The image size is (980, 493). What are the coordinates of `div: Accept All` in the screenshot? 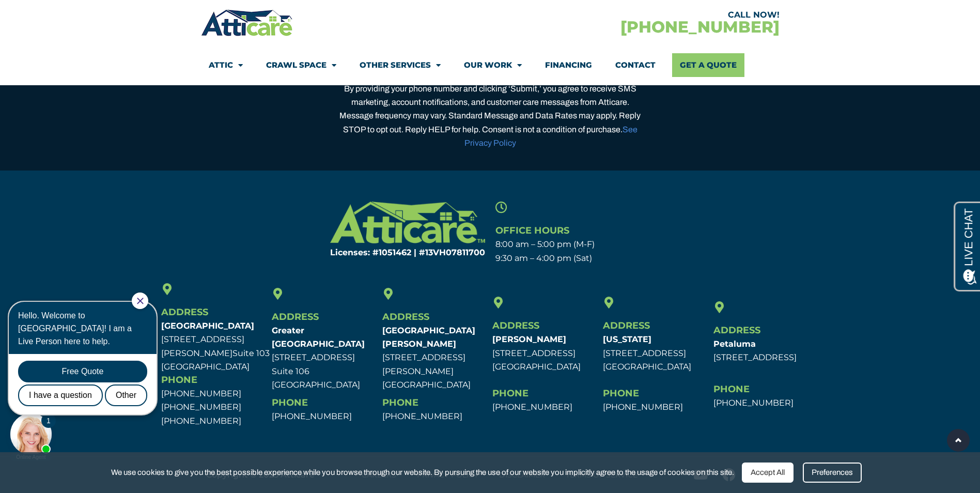 It's located at (768, 472).